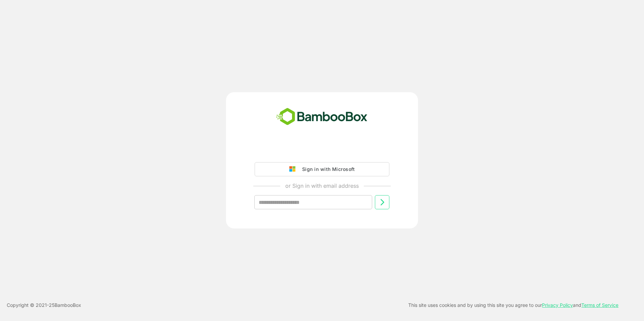 Image resolution: width=644 pixels, height=321 pixels. What do you see at coordinates (322, 186) in the screenshot?
I see `p: or Sign in with email address` at bounding box center [322, 186].